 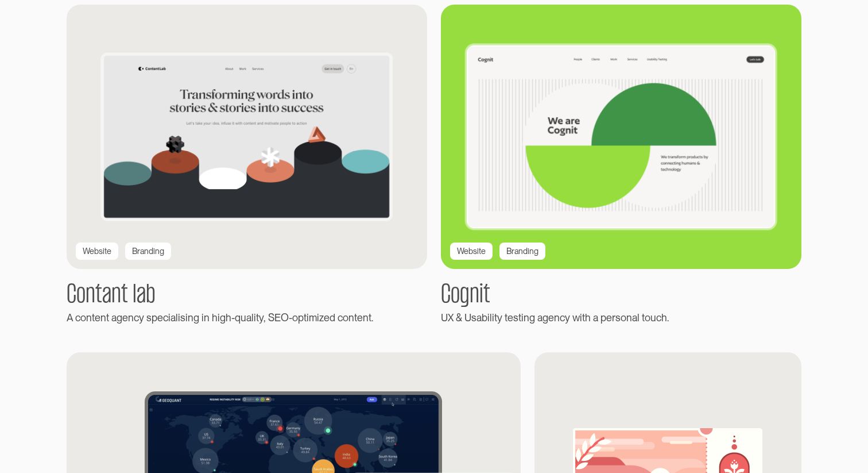 I want to click on h1: Cognit, so click(x=621, y=295).